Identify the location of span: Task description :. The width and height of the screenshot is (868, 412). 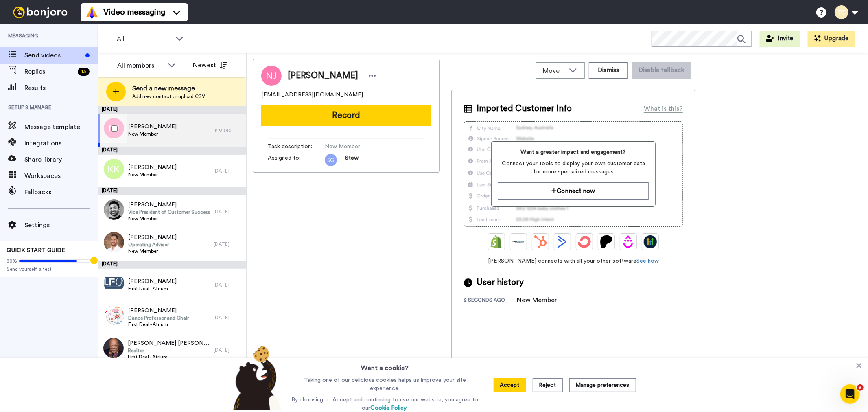
(296, 146).